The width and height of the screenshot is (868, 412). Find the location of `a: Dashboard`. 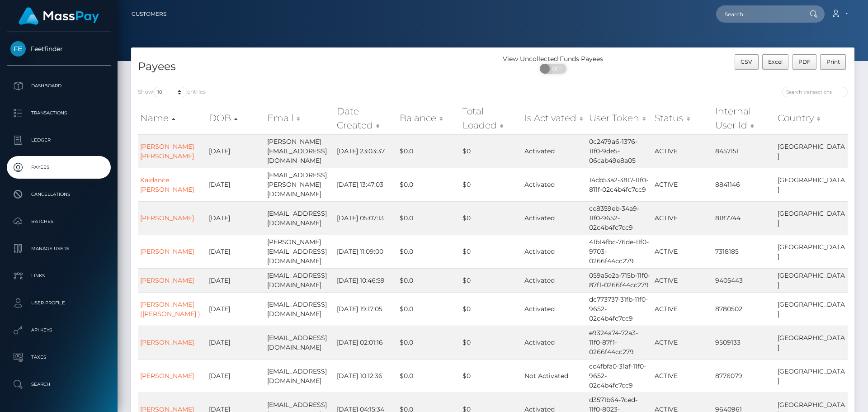

a: Dashboard is located at coordinates (59, 86).